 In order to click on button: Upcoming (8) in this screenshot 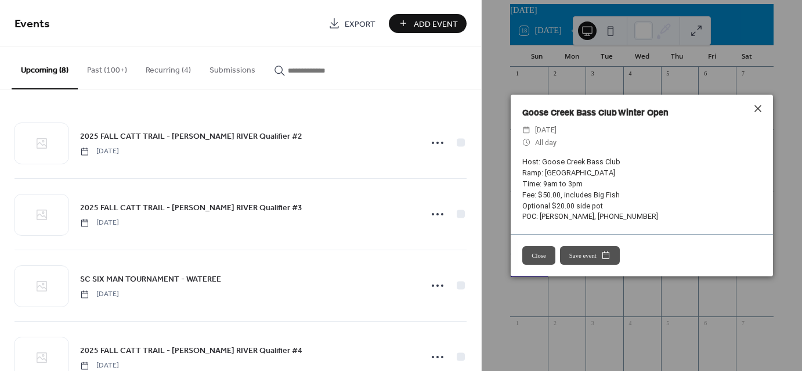, I will do `click(45, 68)`.